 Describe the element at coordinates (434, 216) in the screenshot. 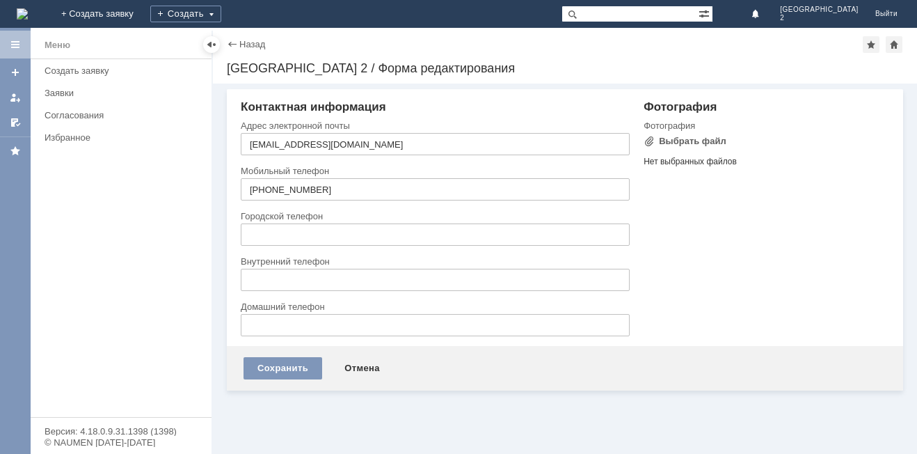

I see `div: Городской телефон` at that location.